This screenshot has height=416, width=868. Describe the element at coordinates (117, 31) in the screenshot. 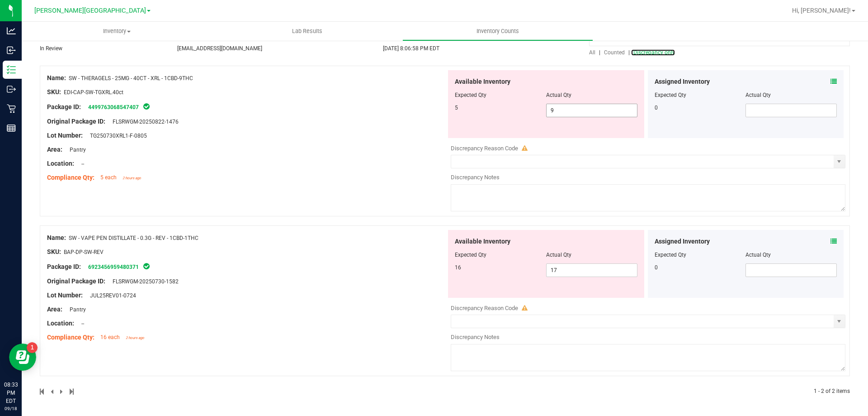

I see `span: Inventory` at that location.